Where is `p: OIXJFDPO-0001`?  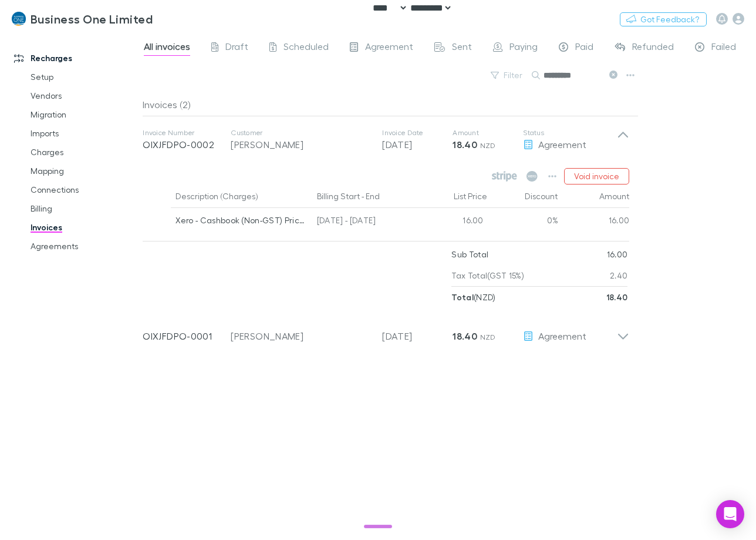
p: OIXJFDPO-0001 is located at coordinates (187, 336).